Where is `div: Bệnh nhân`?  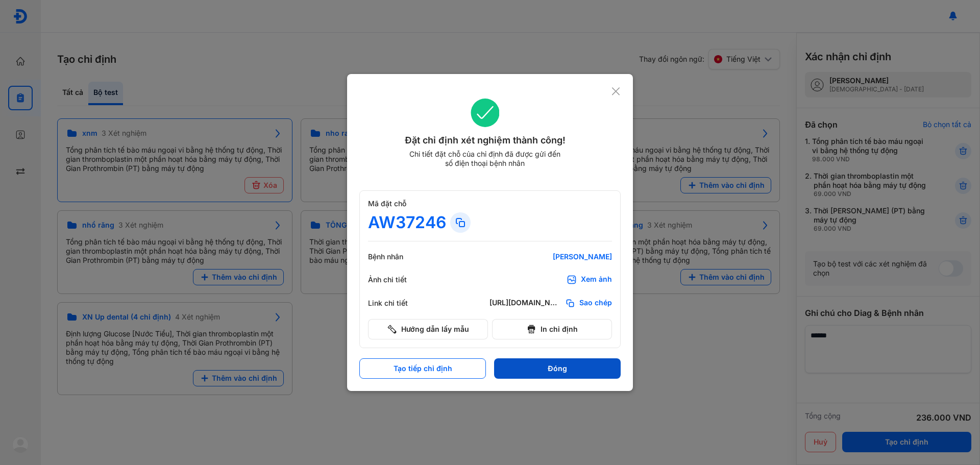
div: Bệnh nhân is located at coordinates (399, 256).